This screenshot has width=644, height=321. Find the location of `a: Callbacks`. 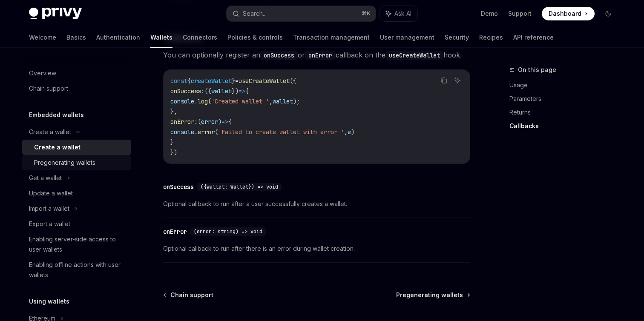

a: Callbacks is located at coordinates (565, 126).